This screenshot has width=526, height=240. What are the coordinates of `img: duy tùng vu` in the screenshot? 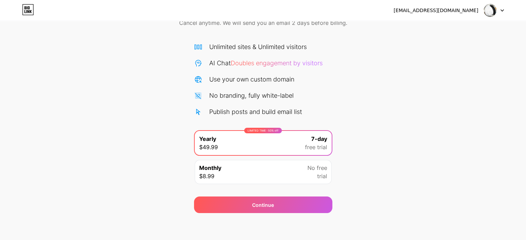 It's located at (490, 10).